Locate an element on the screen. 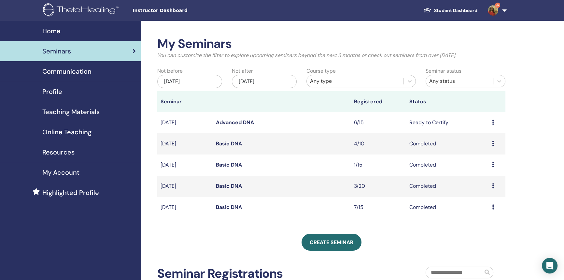  td: 7/15 is located at coordinates (378, 207).